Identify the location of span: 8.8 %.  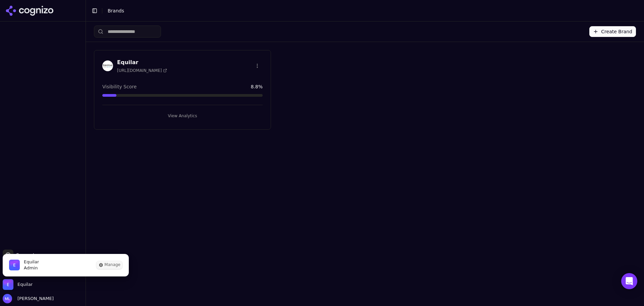
(256, 87).